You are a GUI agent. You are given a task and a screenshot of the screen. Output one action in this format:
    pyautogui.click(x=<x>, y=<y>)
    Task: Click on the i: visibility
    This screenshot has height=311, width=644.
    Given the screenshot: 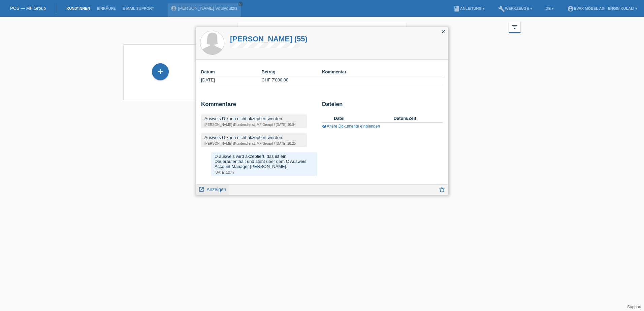 What is the action you would take?
    pyautogui.click(x=324, y=126)
    